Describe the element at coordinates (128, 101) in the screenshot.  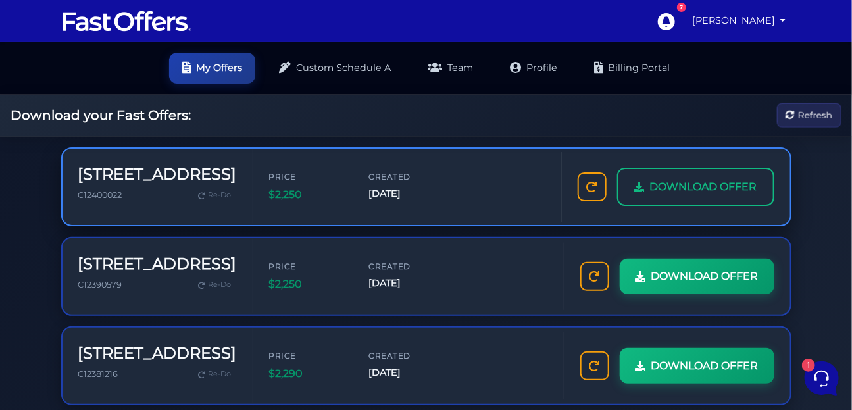
I see `span: Fast Offers Support` at that location.